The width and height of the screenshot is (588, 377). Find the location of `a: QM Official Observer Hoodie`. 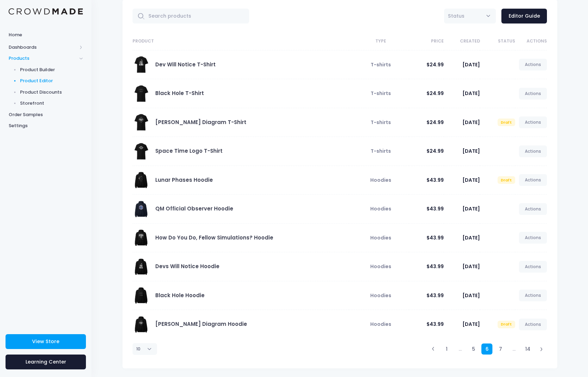

a: QM Official Observer Hoodie is located at coordinates (194, 208).